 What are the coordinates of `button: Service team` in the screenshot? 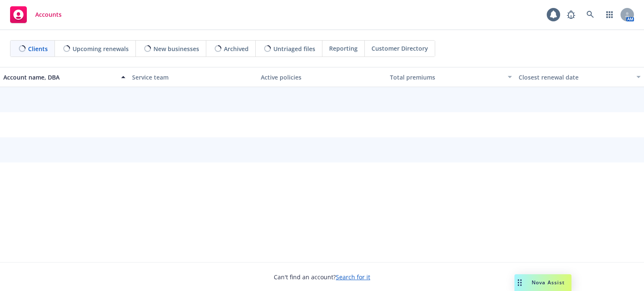 It's located at (193, 77).